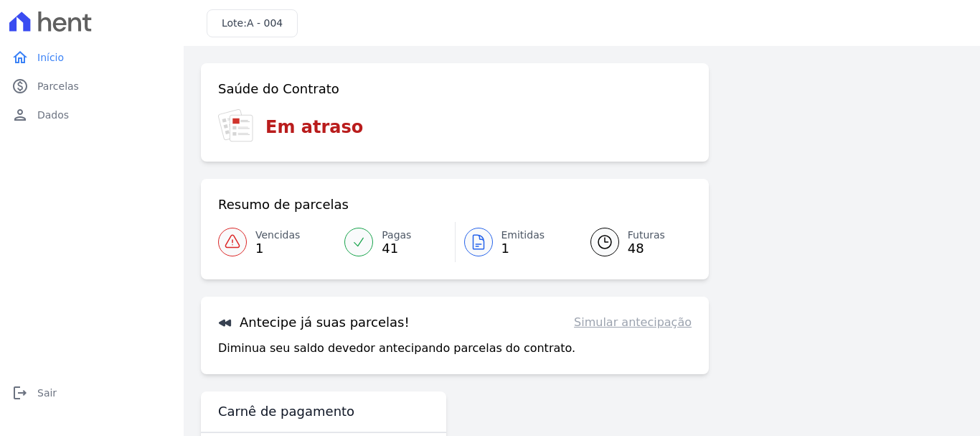 The width and height of the screenshot is (980, 436). Describe the element at coordinates (396, 348) in the screenshot. I see `p: Diminua seu saldo devedor antecipando parcelas do contrato.` at that location.